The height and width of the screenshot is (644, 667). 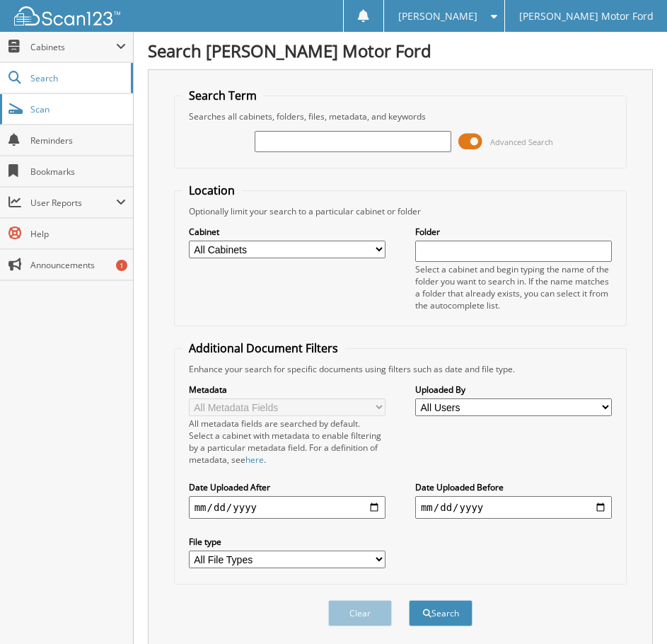 I want to click on label: Metadata, so click(x=287, y=389).